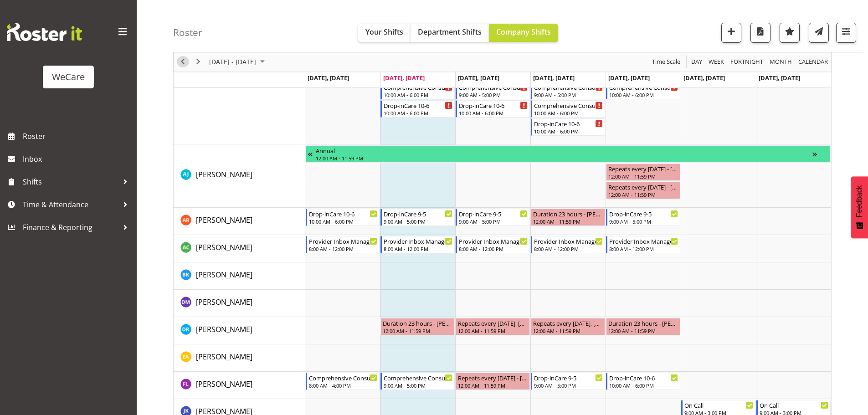  Describe the element at coordinates (417, 381) in the screenshot. I see `div: Felize Lacson"s event - Comprehensive Consult 9-5 Begin From Tuesday, August 19, 2025 at 9:00:00 ...` at that location.